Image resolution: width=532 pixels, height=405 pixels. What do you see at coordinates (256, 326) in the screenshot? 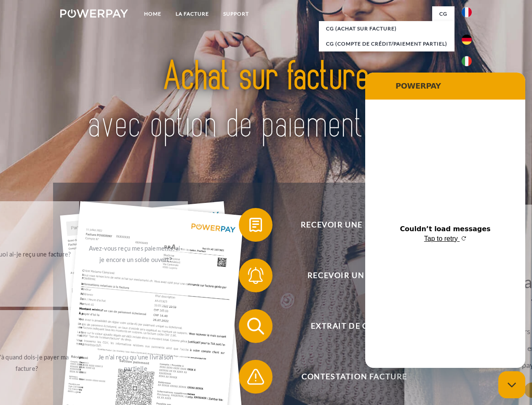
I see `img: qb_search.svg` at bounding box center [256, 326].